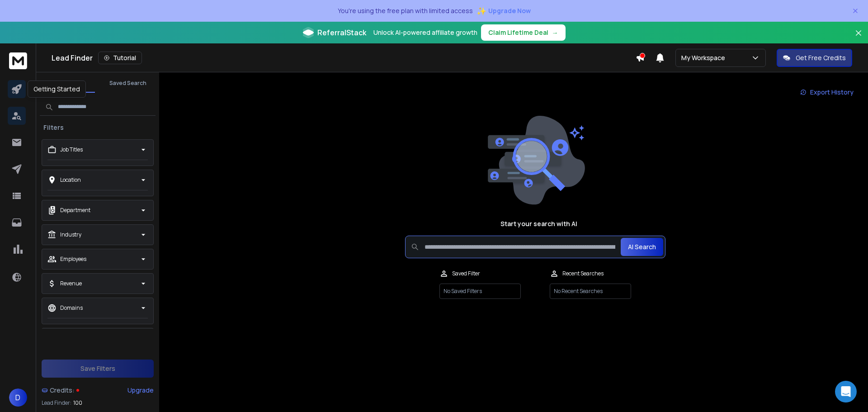 This screenshot has height=412, width=868. I want to click on p: Get Free Credits, so click(820, 58).